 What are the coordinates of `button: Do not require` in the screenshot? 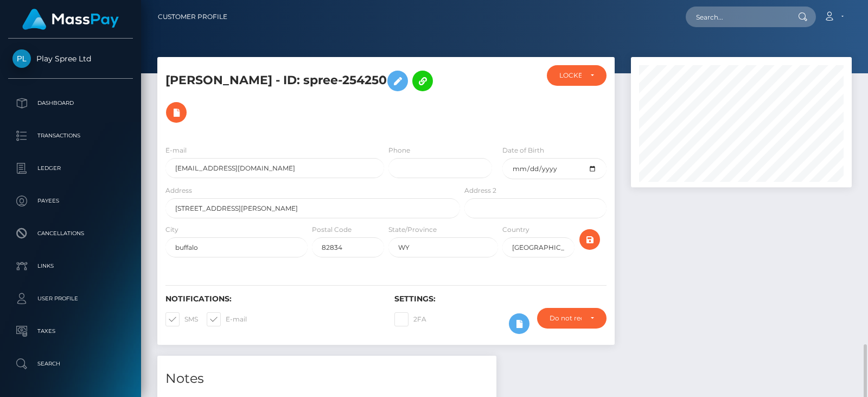 It's located at (571, 318).